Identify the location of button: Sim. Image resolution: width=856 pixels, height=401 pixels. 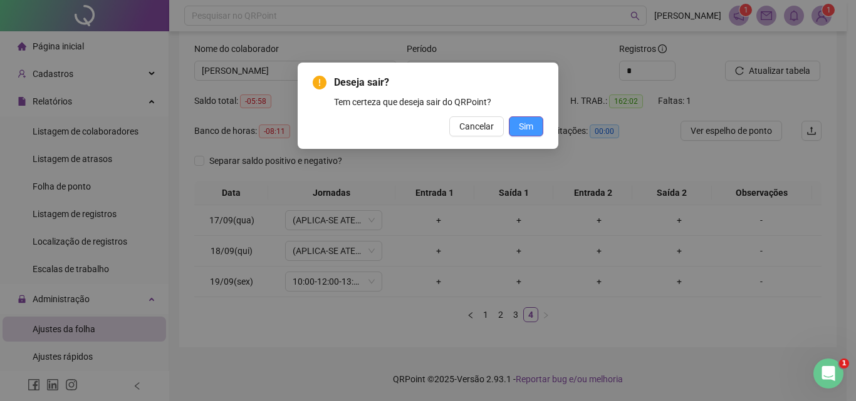
(525, 127).